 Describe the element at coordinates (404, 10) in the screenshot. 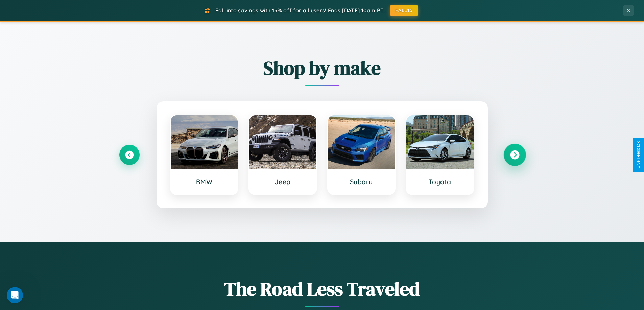

I see `button: FALL15` at that location.